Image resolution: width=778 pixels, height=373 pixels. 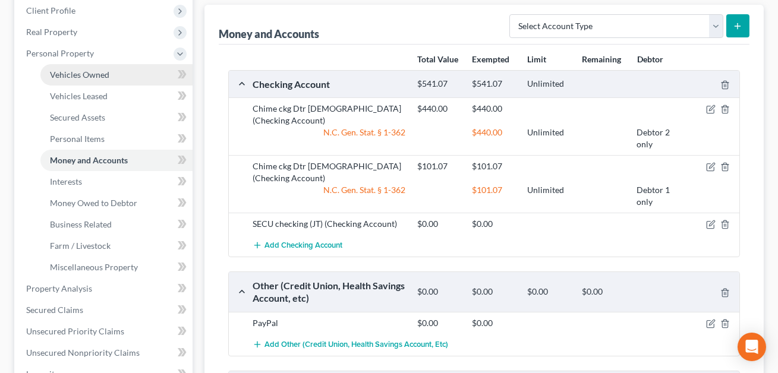 I want to click on strong: Remaining, so click(x=602, y=59).